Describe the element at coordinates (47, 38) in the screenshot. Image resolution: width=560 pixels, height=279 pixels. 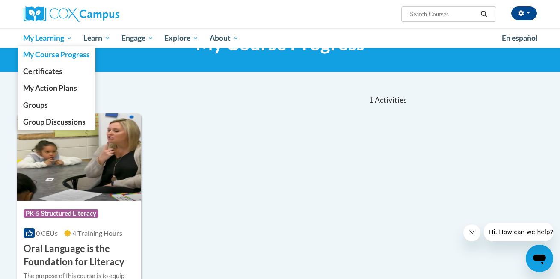
I see `span: My Learning` at that location.